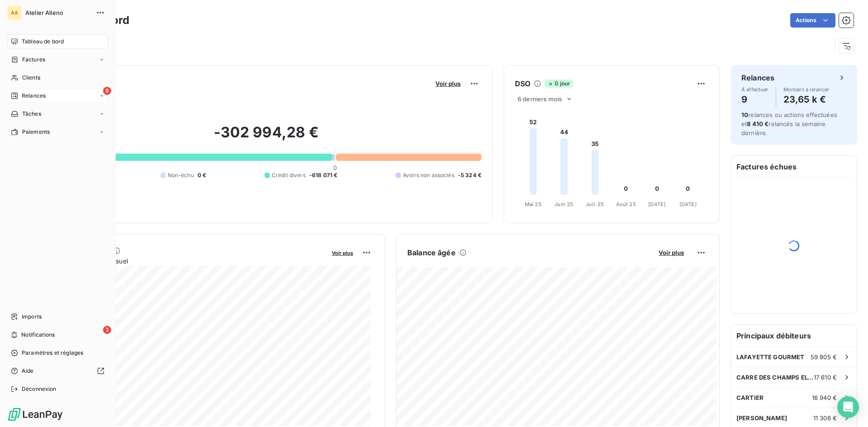  What do you see at coordinates (825, 378) in the screenshot?
I see `span: 17 610 €` at bounding box center [825, 378].